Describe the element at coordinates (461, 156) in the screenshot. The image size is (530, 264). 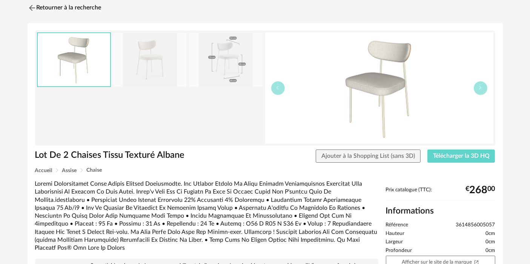
I see `span: Télécharger la 3D HQ` at that location.